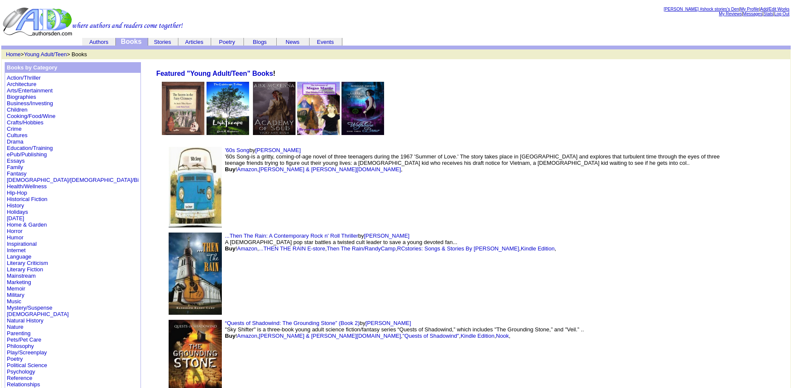  I want to click on a: Natural History, so click(25, 320).